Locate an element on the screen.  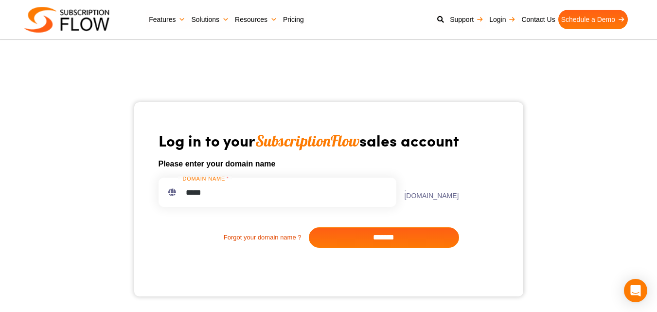
a: Resources is located at coordinates (256, 19).